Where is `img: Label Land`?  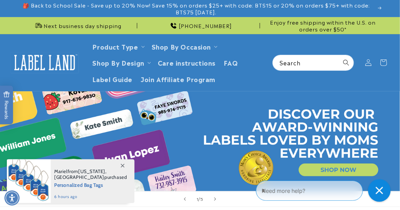 img: Label Land is located at coordinates (45, 63).